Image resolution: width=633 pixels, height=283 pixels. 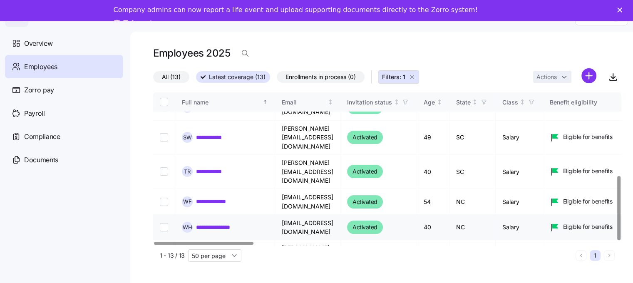 I want to click on a: Take a tour, so click(x=139, y=24).